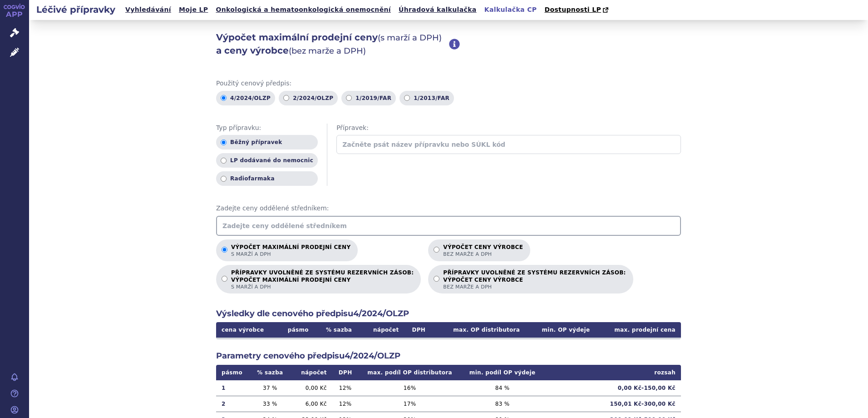  Describe the element at coordinates (224, 278) in the screenshot. I see `input: PŘÍPRAVKY UVOLNĚNÉ ZE SYSTÉMU REZERVNÍCH ZÁSOB:VÝPOČET MAXIMÁLNÍ PRODEJNÍ CENYs marží a DPH` at that location.